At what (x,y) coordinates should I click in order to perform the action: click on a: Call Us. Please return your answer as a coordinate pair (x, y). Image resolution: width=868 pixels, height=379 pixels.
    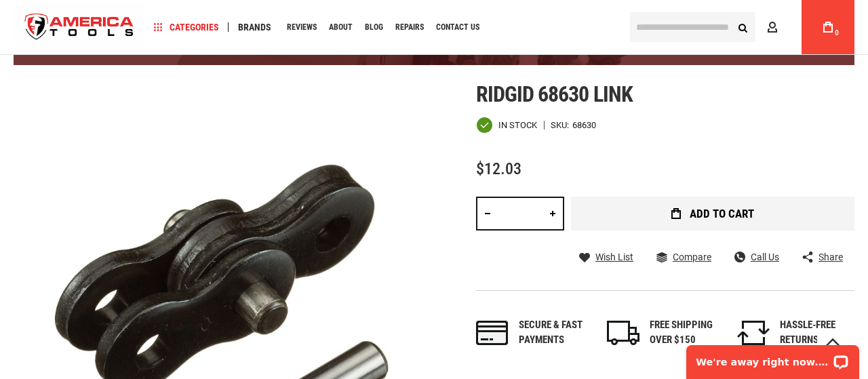
    Looking at the image, I should click on (757, 257).